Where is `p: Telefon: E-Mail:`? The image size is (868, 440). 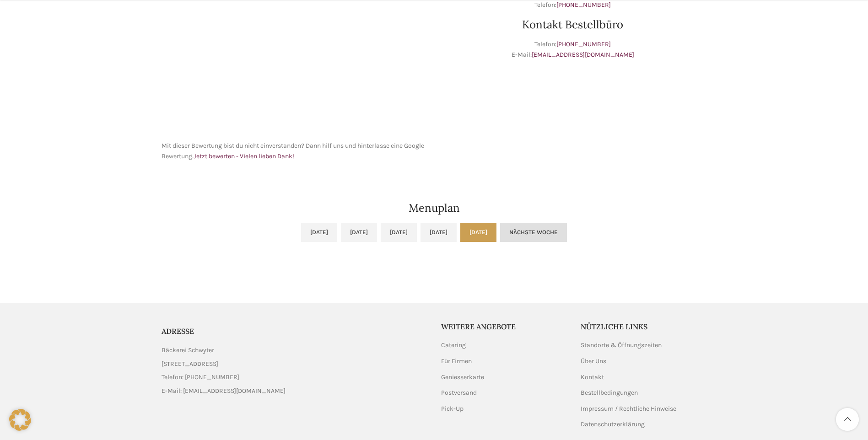
p: Telefon: E-Mail: is located at coordinates (573, 50).